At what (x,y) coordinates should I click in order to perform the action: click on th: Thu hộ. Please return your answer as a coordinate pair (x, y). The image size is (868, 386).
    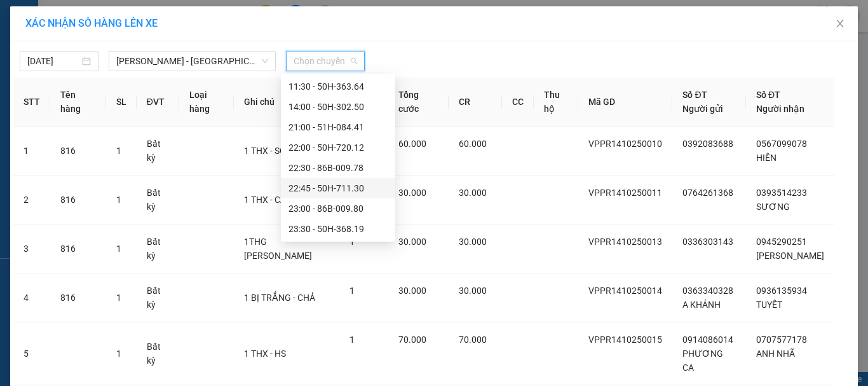
    Looking at the image, I should click on (556, 102).